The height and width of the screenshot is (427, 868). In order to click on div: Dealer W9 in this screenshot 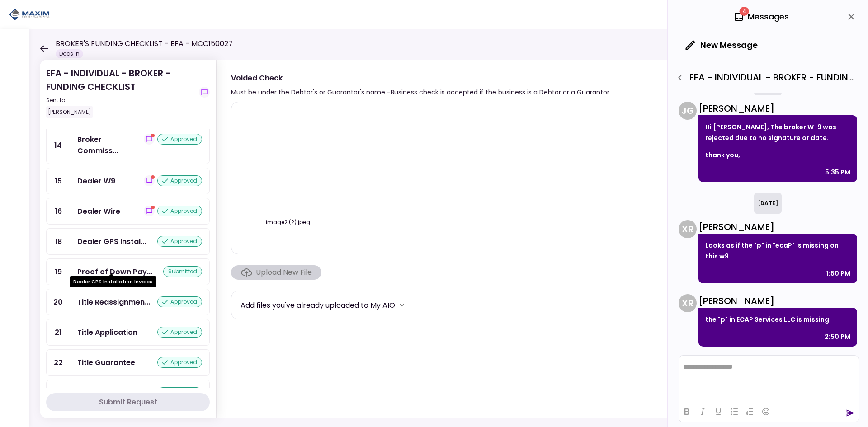, I will do `click(97, 180)`.